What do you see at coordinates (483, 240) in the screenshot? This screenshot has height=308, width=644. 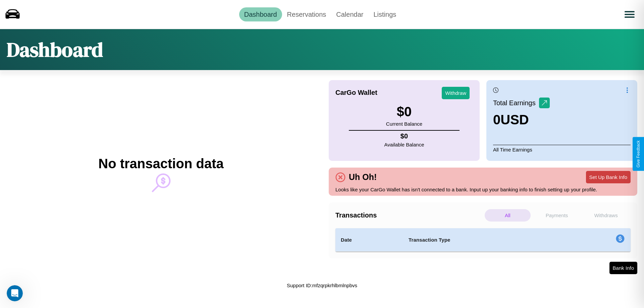 I see `table: simple table` at bounding box center [483, 240].